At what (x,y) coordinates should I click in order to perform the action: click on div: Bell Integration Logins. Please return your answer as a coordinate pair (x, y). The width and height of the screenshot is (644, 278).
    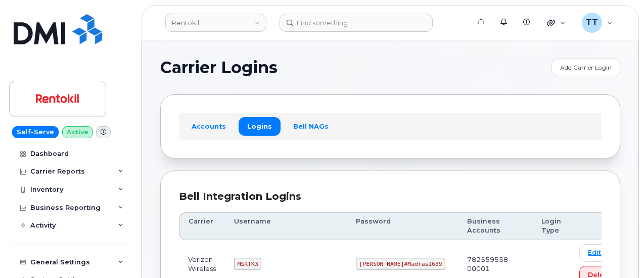
    Looking at the image, I should click on (390, 197).